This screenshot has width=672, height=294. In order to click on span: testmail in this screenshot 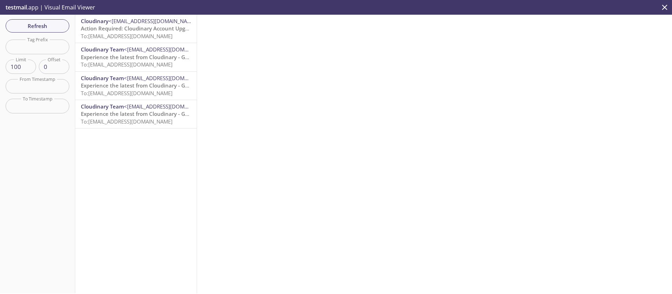, I will do `click(16, 7)`.